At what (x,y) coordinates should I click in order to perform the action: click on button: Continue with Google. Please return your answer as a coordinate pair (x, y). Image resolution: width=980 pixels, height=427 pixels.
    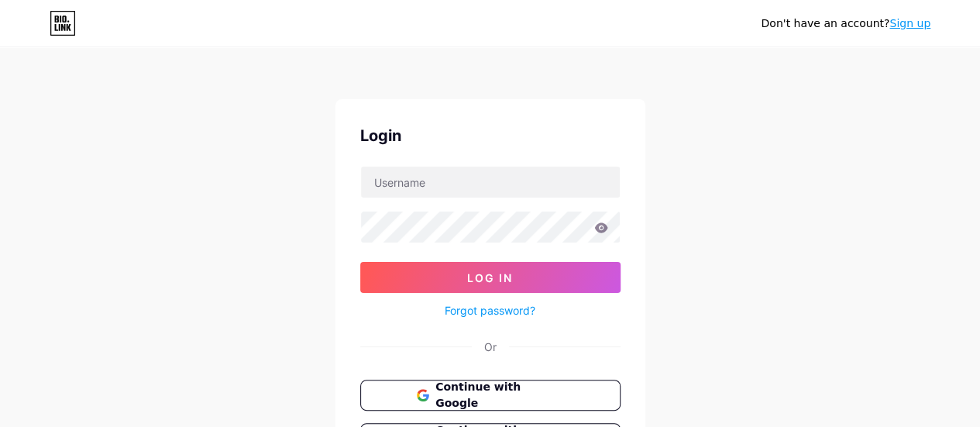
    Looking at the image, I should click on (490, 395).